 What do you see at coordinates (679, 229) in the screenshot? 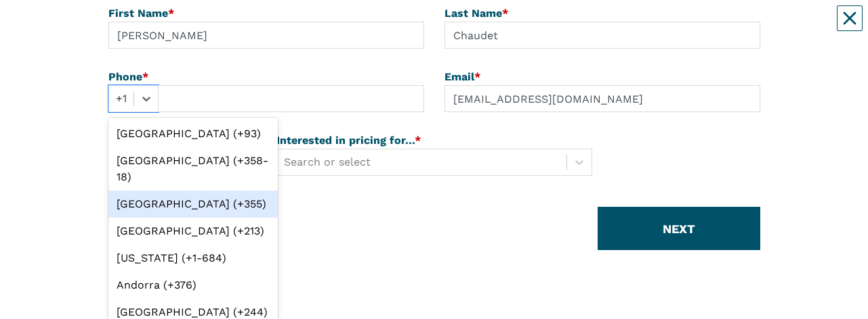
I see `button: NEXT` at bounding box center [679, 229].